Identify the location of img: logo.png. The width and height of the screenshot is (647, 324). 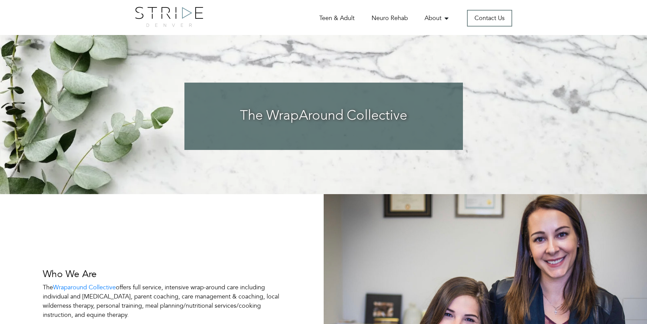
(169, 17).